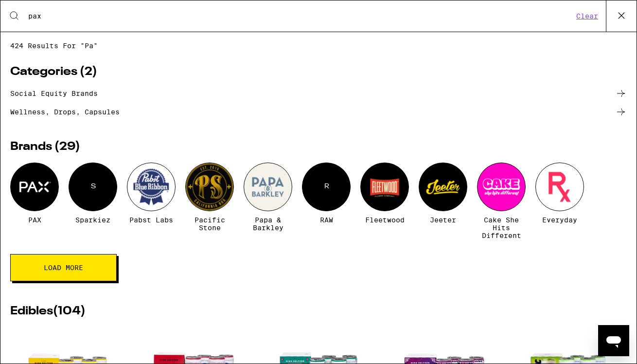 This screenshot has height=364, width=637. Describe the element at coordinates (385, 220) in the screenshot. I see `span: Fleetwood` at that location.